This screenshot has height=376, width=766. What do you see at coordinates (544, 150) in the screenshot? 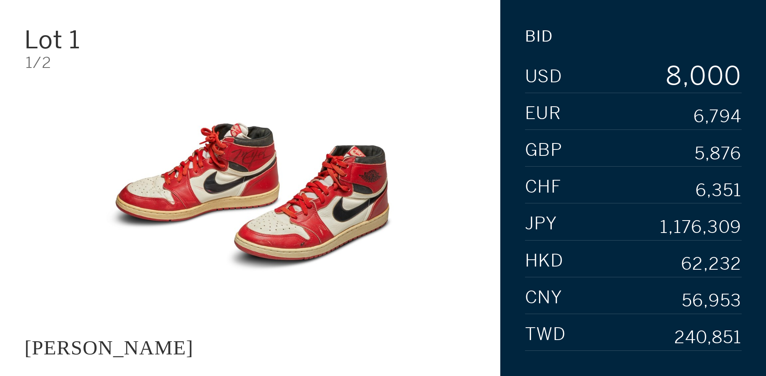
I see `span: GBP` at bounding box center [544, 150].